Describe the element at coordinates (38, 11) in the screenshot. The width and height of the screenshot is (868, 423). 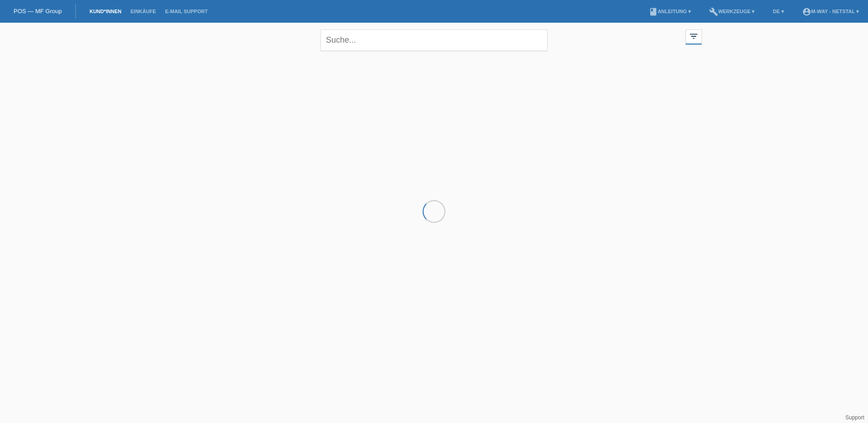
I see `a: POS — MF Group` at that location.